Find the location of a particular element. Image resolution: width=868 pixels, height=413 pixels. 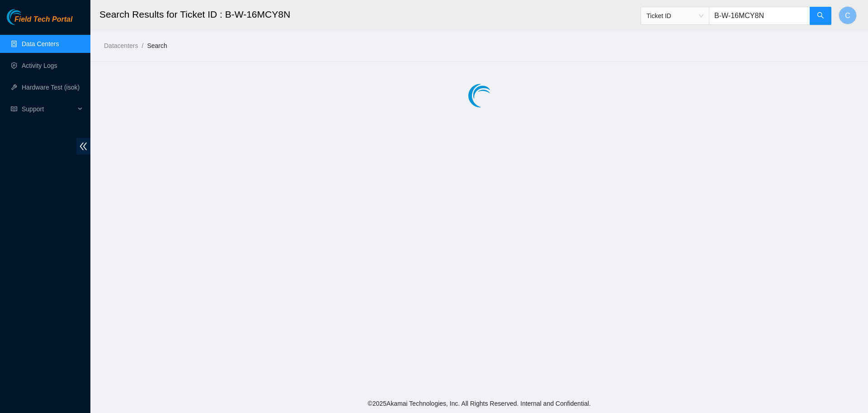

a: Activity Logs is located at coordinates (39, 65).